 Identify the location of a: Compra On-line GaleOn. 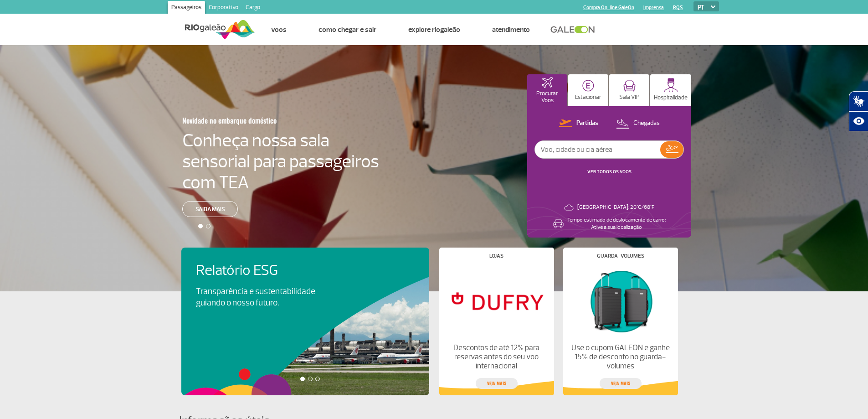
(609, 7).